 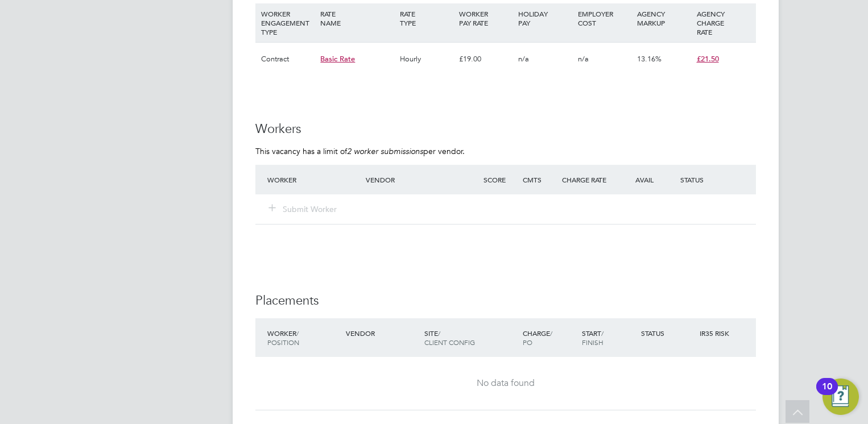 What do you see at coordinates (470, 338) in the screenshot?
I see `div: Site` at bounding box center [470, 338].